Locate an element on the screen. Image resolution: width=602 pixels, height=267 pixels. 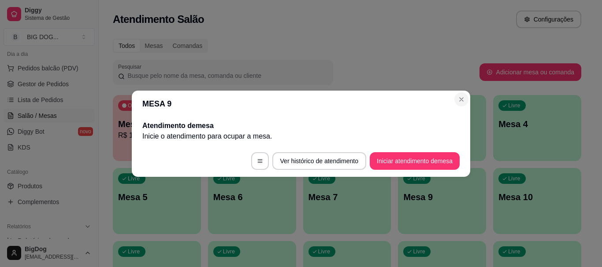
button: Iniciar atendimento demesa is located at coordinates (415, 161).